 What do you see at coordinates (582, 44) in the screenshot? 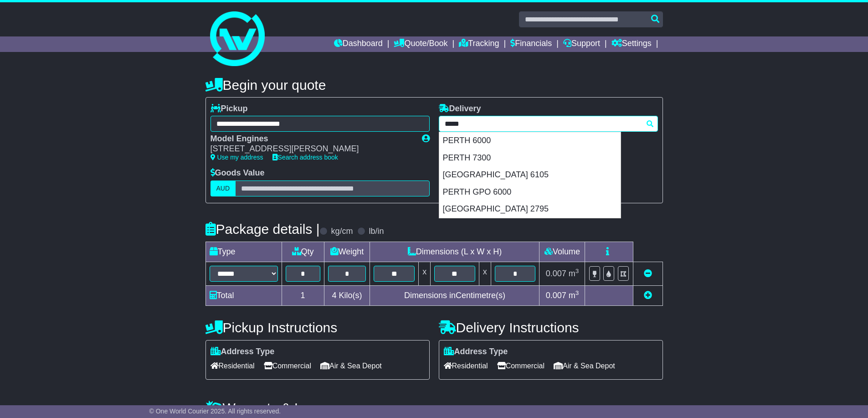
I see `a: Support` at bounding box center [582, 44].